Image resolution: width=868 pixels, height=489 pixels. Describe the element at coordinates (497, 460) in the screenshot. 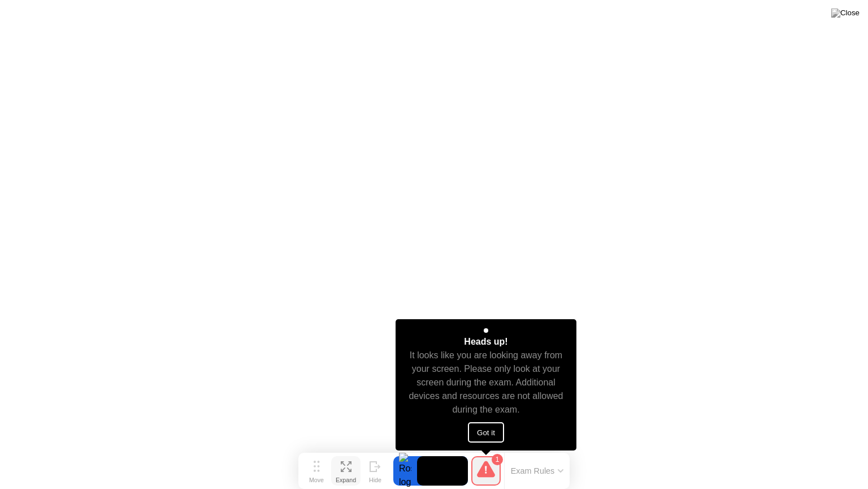

I see `div: 1` at that location.